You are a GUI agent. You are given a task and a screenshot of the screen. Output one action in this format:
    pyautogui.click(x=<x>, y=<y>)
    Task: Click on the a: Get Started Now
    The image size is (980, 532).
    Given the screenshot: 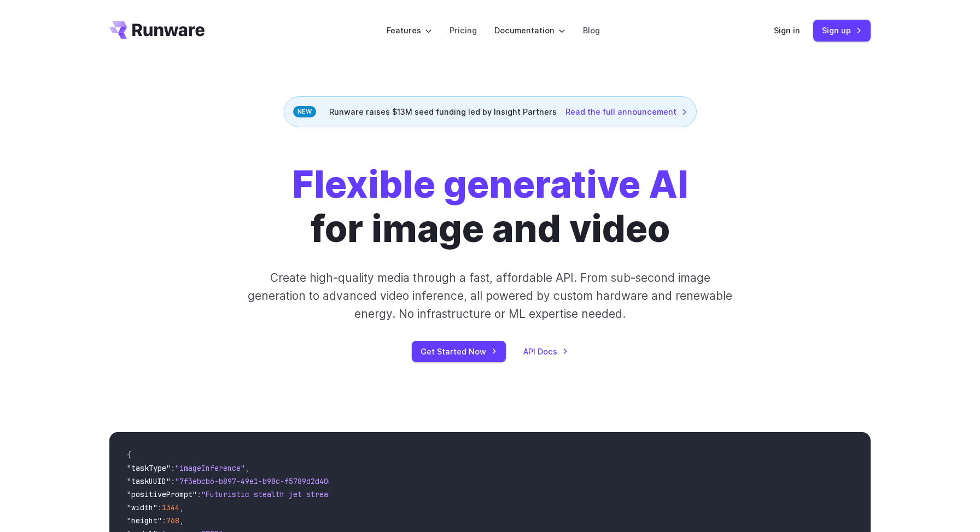 What is the action you would take?
    pyautogui.click(x=459, y=351)
    